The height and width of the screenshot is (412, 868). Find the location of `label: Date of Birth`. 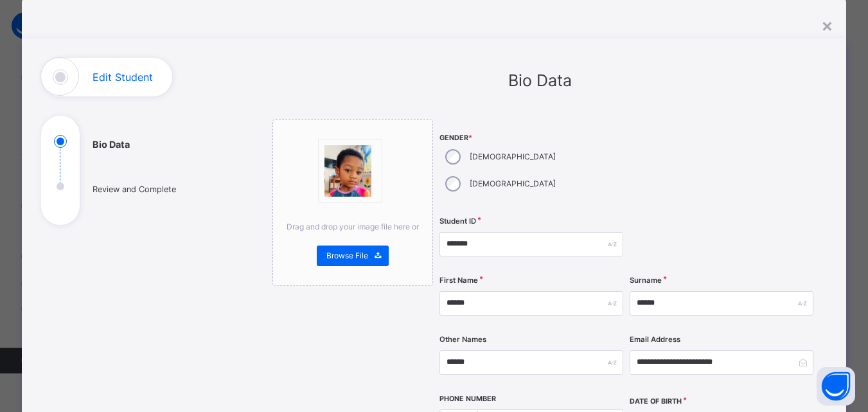

label: Date of Birth is located at coordinates (656, 401).